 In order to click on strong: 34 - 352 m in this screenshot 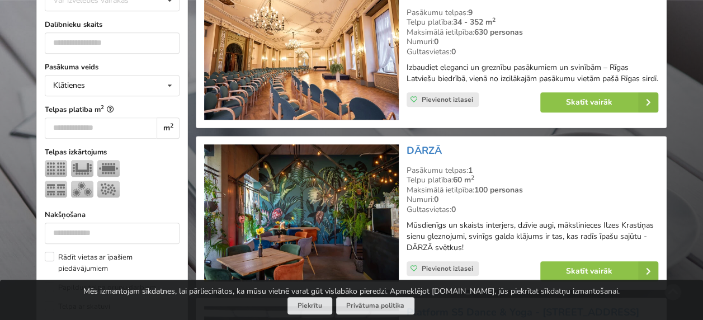, I will do `click(474, 22)`.